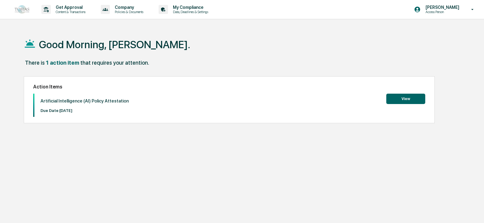  Describe the element at coordinates (62, 62) in the screenshot. I see `div: 1 action item` at that location.